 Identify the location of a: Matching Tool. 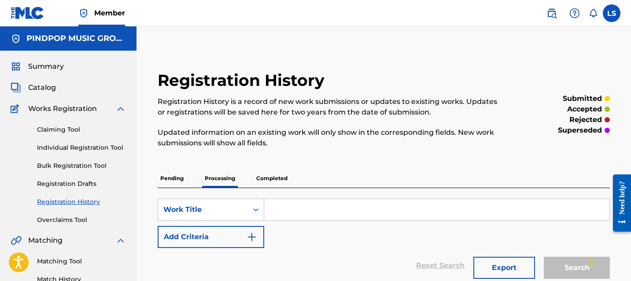
(82, 261).